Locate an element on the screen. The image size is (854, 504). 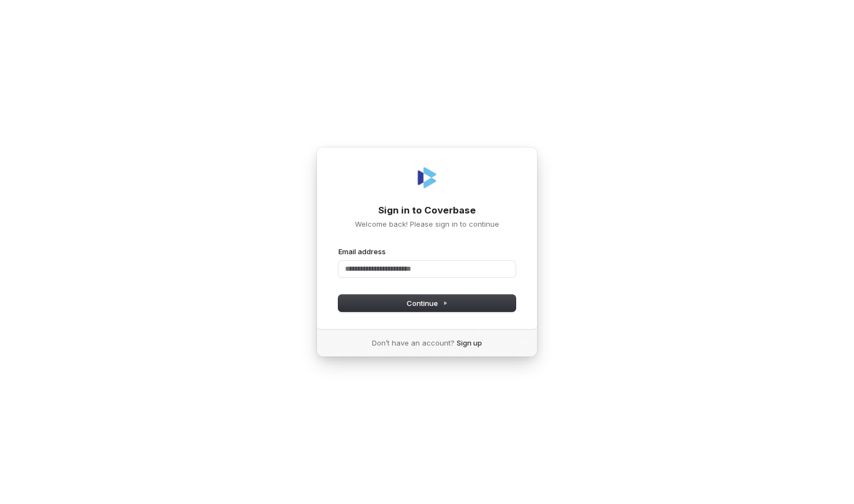
img: Coverbase is located at coordinates (427, 177).